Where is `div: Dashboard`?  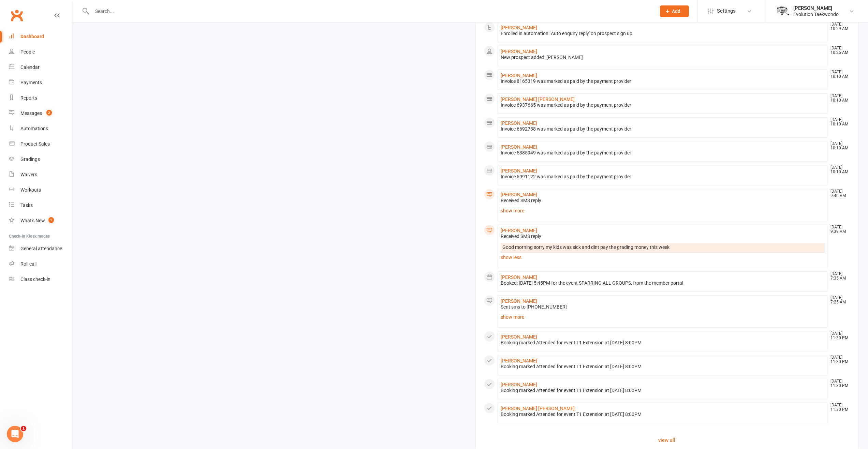
div: Dashboard is located at coordinates (32, 37).